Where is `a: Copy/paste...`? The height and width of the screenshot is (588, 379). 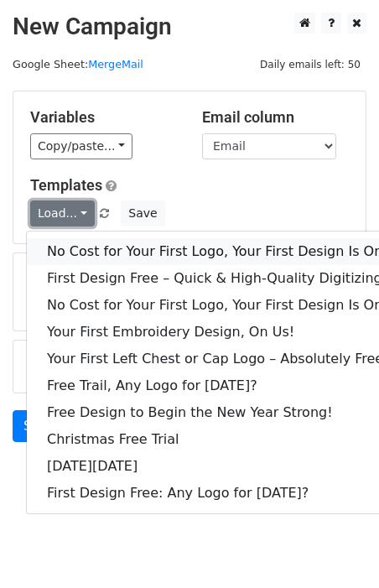 a: Copy/paste... is located at coordinates (81, 146).